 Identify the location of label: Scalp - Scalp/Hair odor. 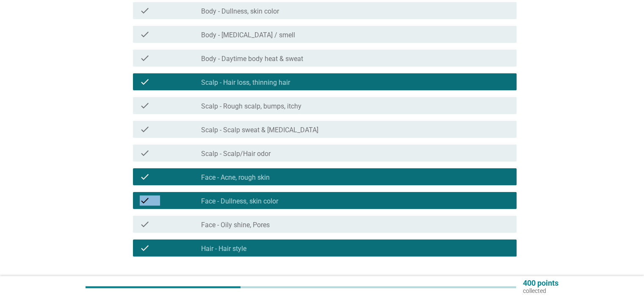
(236, 154).